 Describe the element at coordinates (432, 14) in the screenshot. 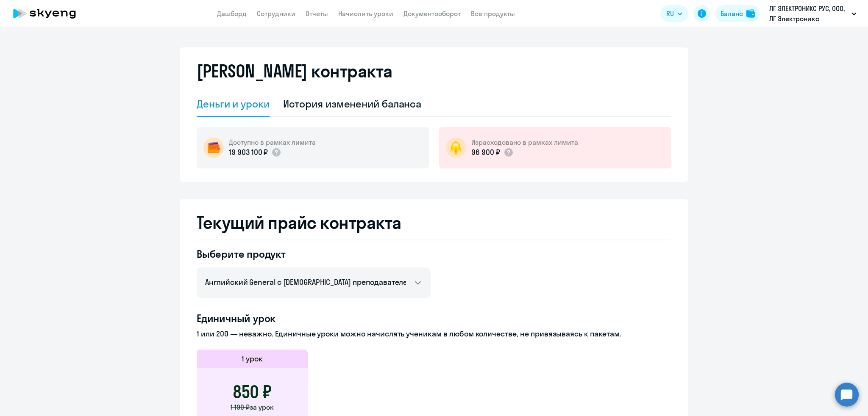

I see `a: Документооборот` at that location.